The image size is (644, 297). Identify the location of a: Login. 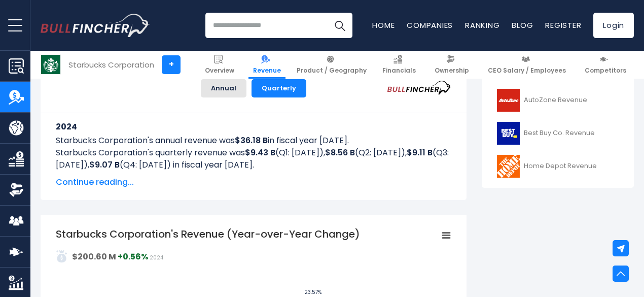
(614, 26).